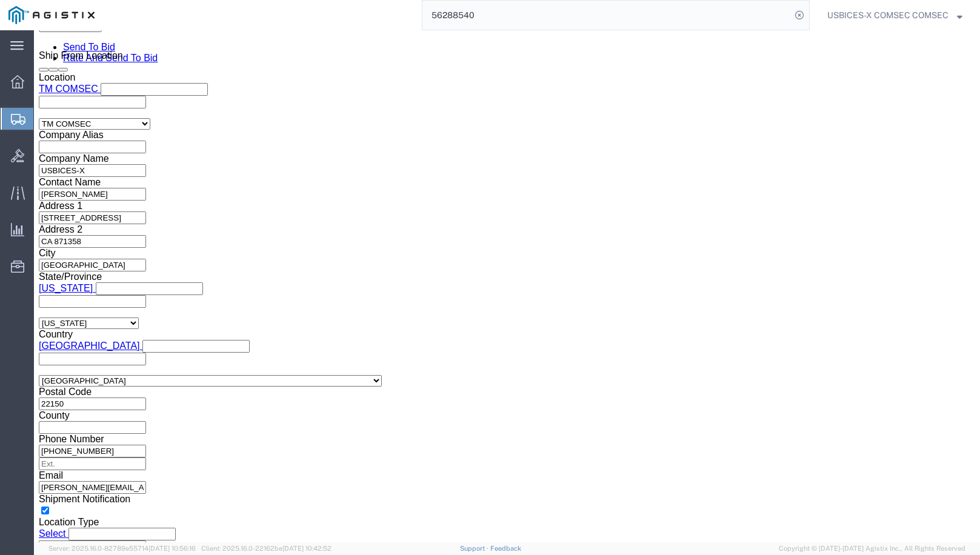 This screenshot has height=555, width=980. Describe the element at coordinates (266, 548) in the screenshot. I see `span: Client: 2025.16.0-22162be` at that location.